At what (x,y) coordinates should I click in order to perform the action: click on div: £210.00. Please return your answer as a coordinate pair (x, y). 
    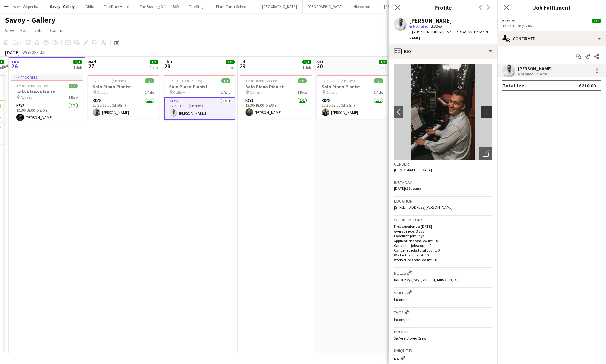
    Looking at the image, I should click on (587, 86).